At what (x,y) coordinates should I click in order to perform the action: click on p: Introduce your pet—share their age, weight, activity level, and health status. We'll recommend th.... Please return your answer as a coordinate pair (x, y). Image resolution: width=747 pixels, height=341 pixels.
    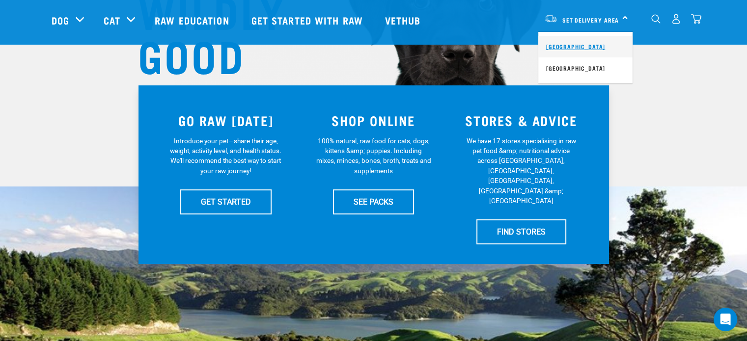
    Looking at the image, I should click on (225, 156).